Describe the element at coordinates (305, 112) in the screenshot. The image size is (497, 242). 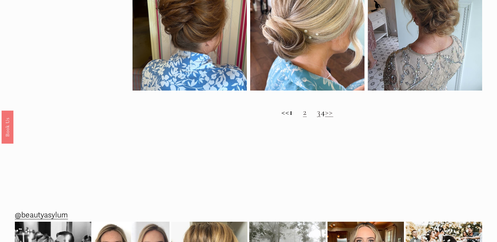
I see `a: 2` at that location.